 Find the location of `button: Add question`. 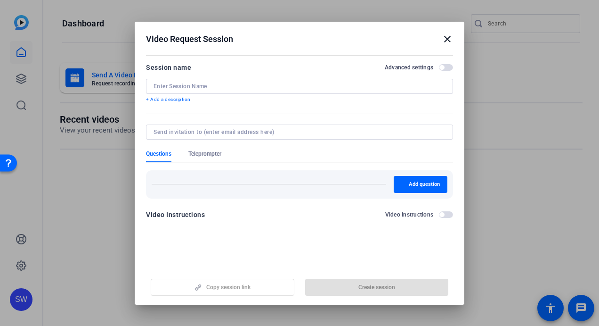

button: Add question is located at coordinates (421, 184).